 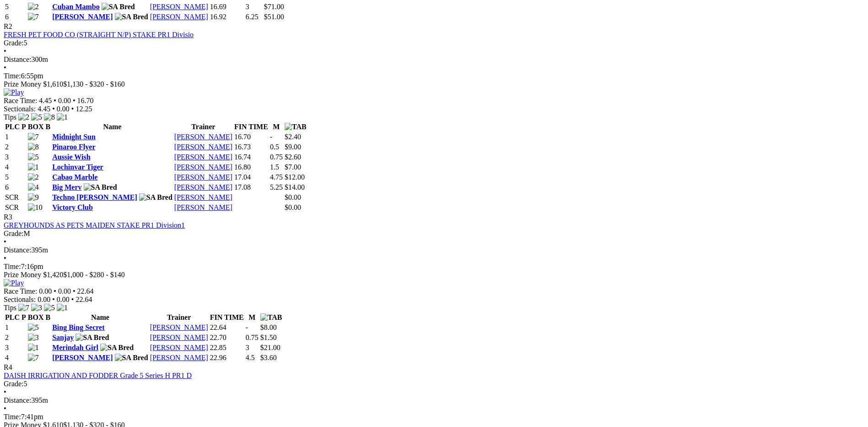 I want to click on a: Cabao Marble, so click(x=74, y=177).